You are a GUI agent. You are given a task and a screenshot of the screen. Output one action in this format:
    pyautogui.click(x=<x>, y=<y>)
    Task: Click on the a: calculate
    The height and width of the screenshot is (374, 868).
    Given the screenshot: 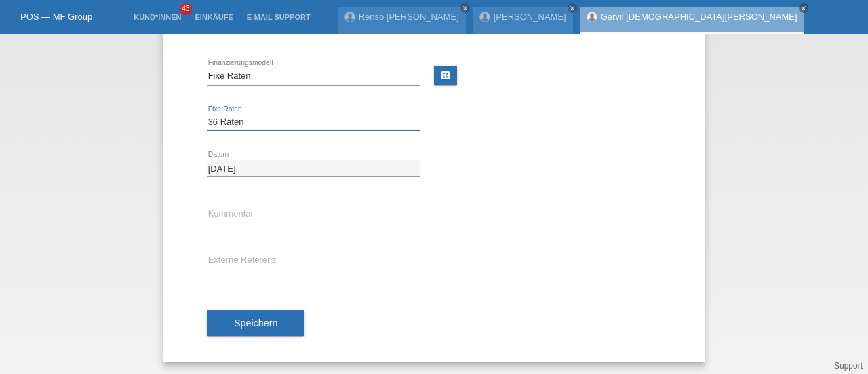 What is the action you would take?
    pyautogui.click(x=446, y=75)
    